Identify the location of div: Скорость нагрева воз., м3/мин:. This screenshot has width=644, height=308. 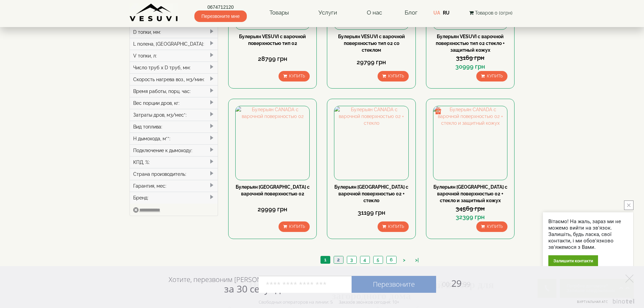
(174, 79).